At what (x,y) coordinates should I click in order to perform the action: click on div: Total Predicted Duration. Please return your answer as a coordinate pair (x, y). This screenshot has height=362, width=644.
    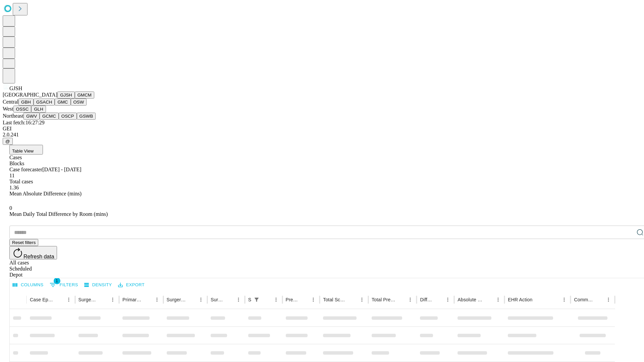
    Looking at the image, I should click on (383, 300).